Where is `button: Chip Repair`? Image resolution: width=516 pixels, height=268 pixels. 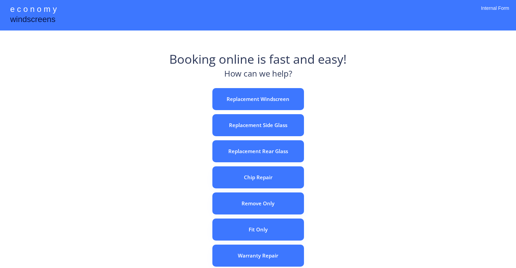
button: Chip Repair is located at coordinates (258, 178).